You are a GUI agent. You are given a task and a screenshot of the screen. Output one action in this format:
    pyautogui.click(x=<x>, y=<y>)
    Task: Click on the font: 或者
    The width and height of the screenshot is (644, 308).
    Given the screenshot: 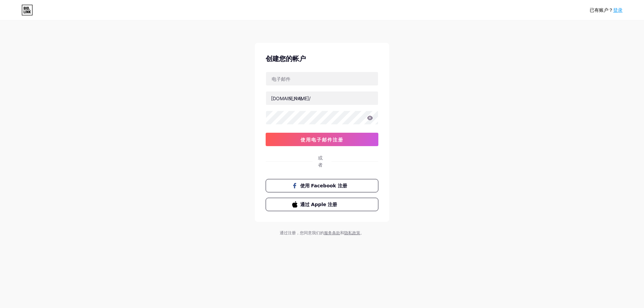 What is the action you would take?
    pyautogui.click(x=321, y=161)
    